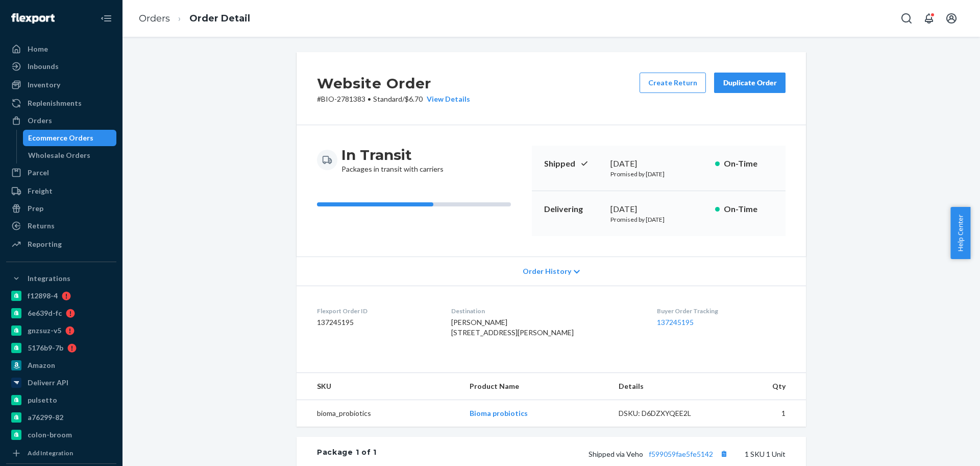  Describe the element at coordinates (61, 365) in the screenshot. I see `a: Amazon` at that location.